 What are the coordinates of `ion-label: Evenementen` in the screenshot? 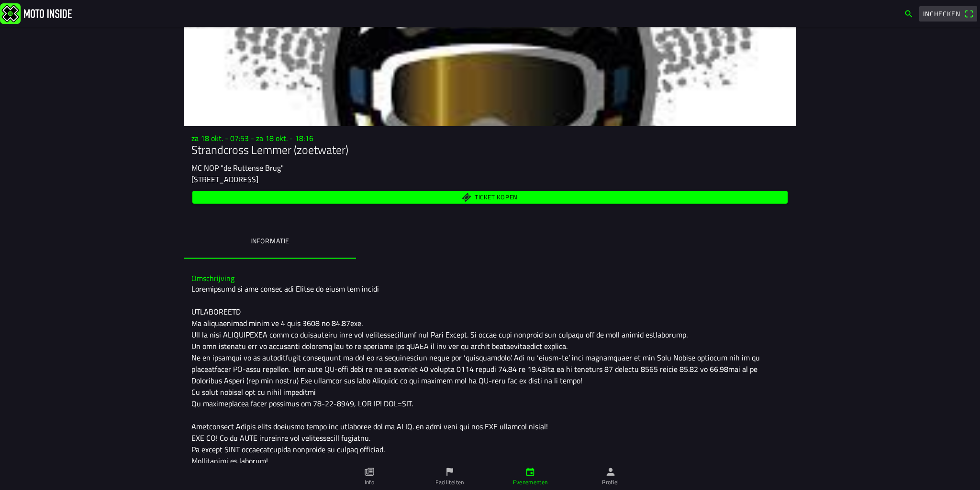 It's located at (530, 483).